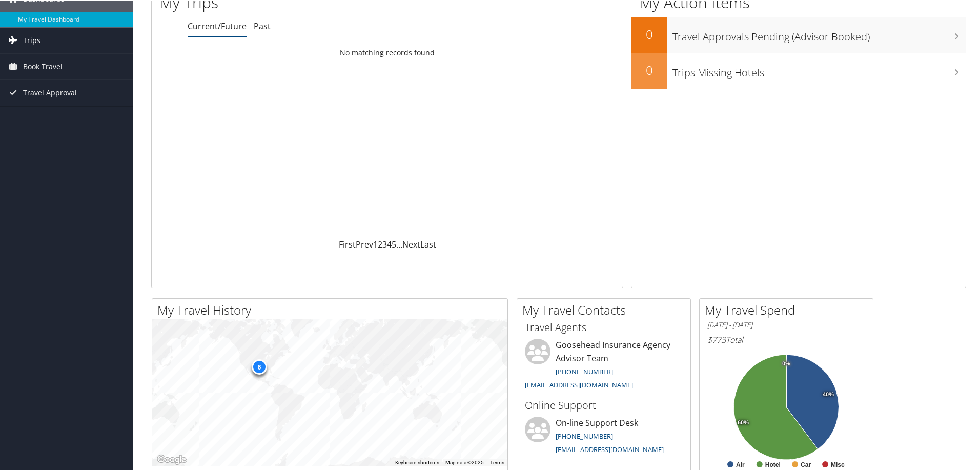 The image size is (980, 471). I want to click on a: 0Trips Missing Hotels, so click(798, 71).